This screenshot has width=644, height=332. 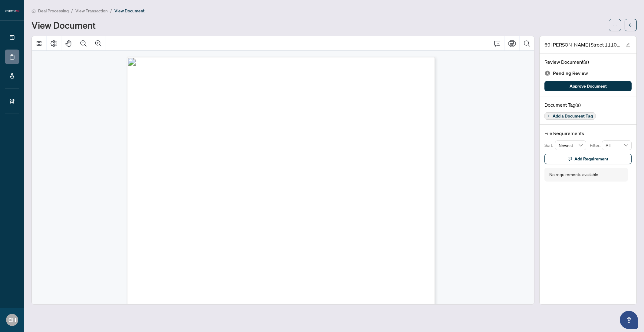 What do you see at coordinates (53, 11) in the screenshot?
I see `span: Deal Processing` at bounding box center [53, 11].